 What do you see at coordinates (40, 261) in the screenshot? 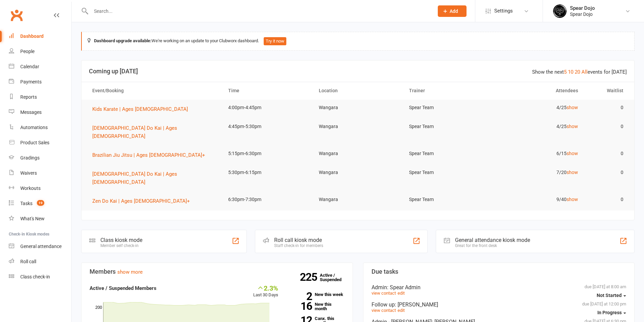
I see `a: Roll call` at bounding box center [40, 261].